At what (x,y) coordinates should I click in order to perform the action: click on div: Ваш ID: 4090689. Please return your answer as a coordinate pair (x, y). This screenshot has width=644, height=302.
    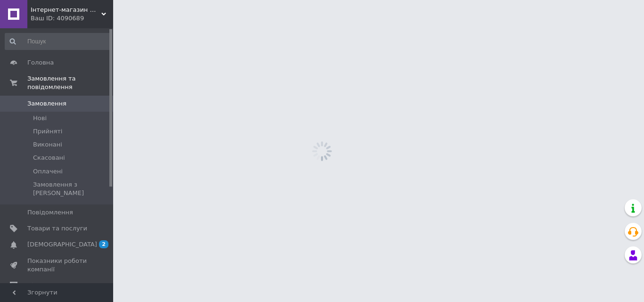
    Looking at the image, I should click on (72, 18).